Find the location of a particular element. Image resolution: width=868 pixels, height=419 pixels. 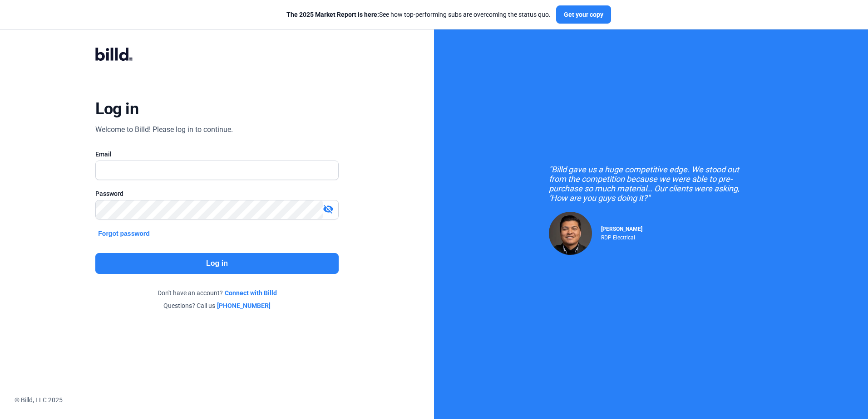

span: The 2025 Market Report is here: is located at coordinates (333, 15).